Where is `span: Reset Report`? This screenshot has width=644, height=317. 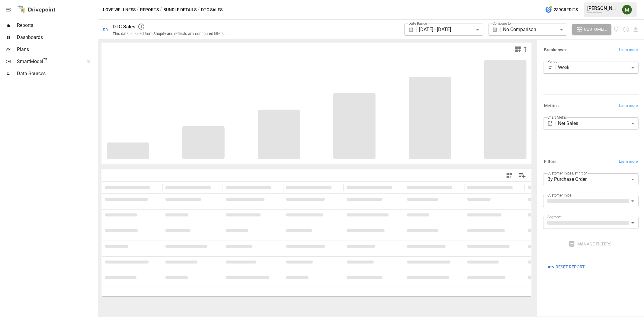
span: Reset Report is located at coordinates (570, 267).